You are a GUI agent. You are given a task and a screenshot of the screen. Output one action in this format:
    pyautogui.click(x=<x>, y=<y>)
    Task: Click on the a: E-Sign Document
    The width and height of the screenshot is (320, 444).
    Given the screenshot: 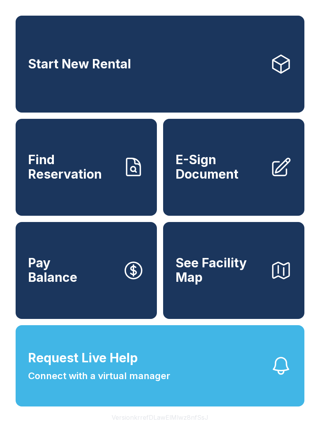 What is the action you would take?
    pyautogui.click(x=234, y=167)
    